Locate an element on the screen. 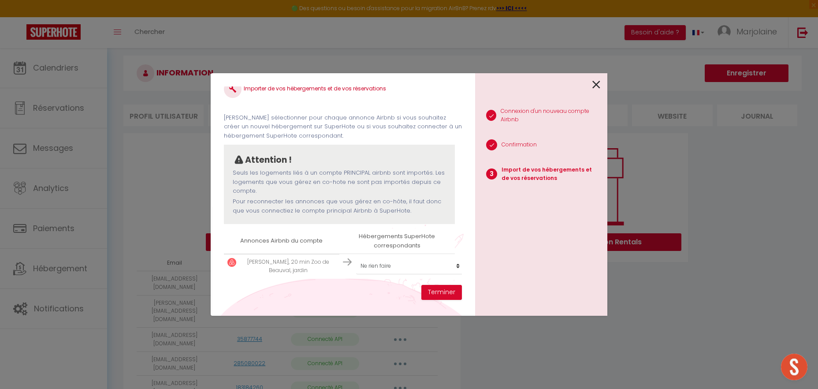 The width and height of the screenshot is (818, 389). p: Attention ! is located at coordinates (268, 160).